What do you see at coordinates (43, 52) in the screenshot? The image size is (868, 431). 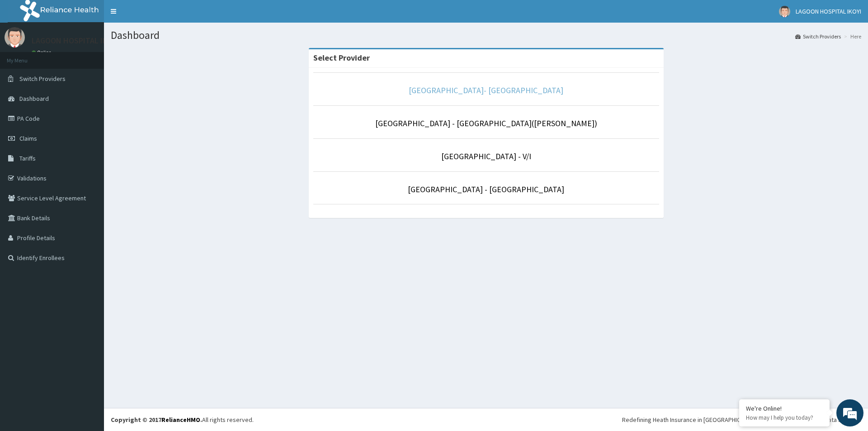 I see `a: Online` at bounding box center [43, 52].